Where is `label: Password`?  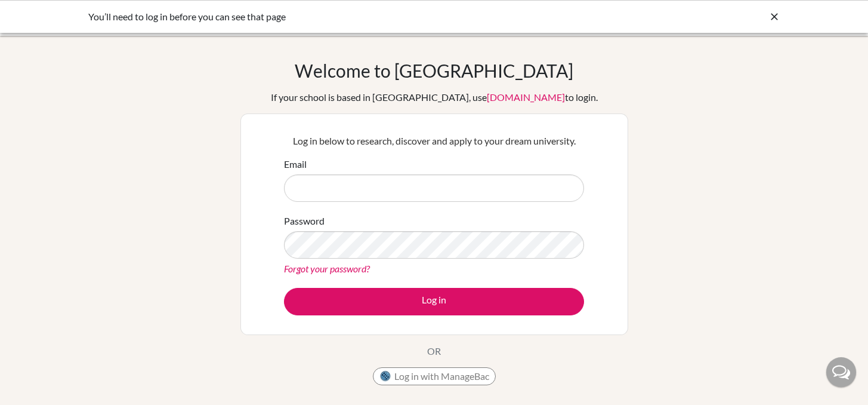
label: Password is located at coordinates (304, 221).